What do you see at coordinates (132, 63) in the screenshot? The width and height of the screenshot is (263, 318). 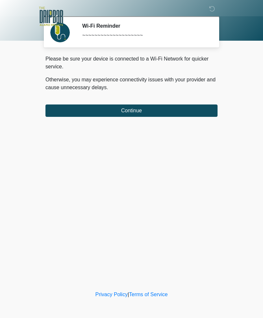 I see `p: Please be sure your device is connected to a Wi-Fi Network for quicker service.` at bounding box center [132, 63].